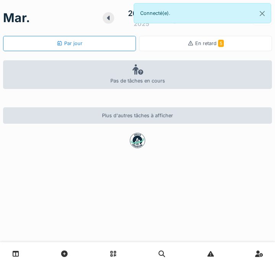  What do you see at coordinates (141, 24) in the screenshot?
I see `div: 2025` at bounding box center [141, 24].